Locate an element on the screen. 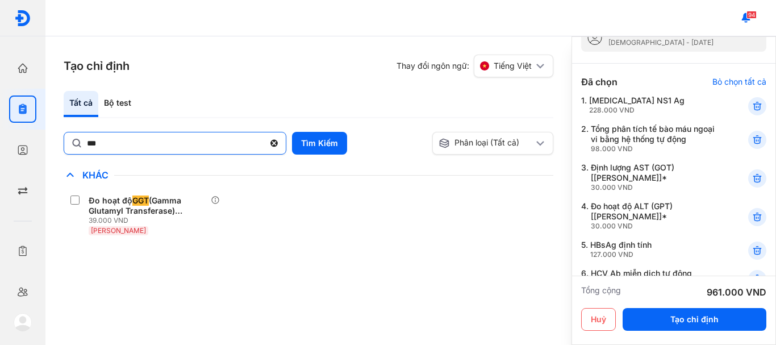 This screenshot has height=345, width=776. div: Thay đổi ngôn ngữ: is located at coordinates (475, 66).